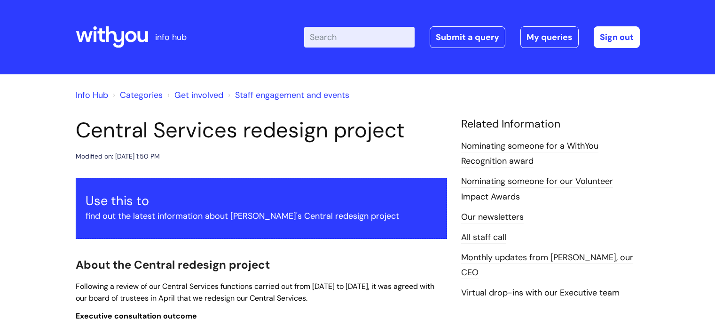  Describe the element at coordinates (92, 95) in the screenshot. I see `a: Info Hub` at that location.